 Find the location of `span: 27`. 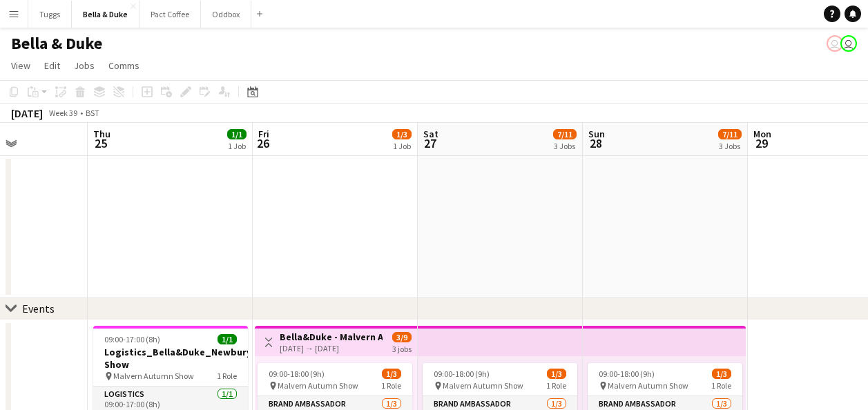

span: 27 is located at coordinates (430, 143).